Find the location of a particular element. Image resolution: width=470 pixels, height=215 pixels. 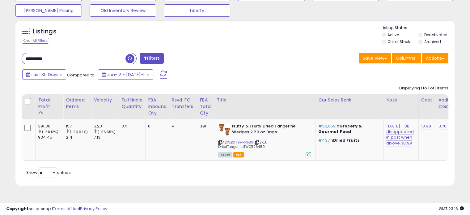

span: #36,659 is located at coordinates (327, 126).